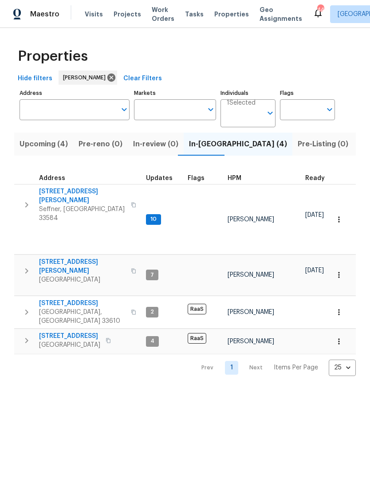  What do you see at coordinates (241, 103) in the screenshot?
I see `span: 1 Selected` at bounding box center [241, 103].